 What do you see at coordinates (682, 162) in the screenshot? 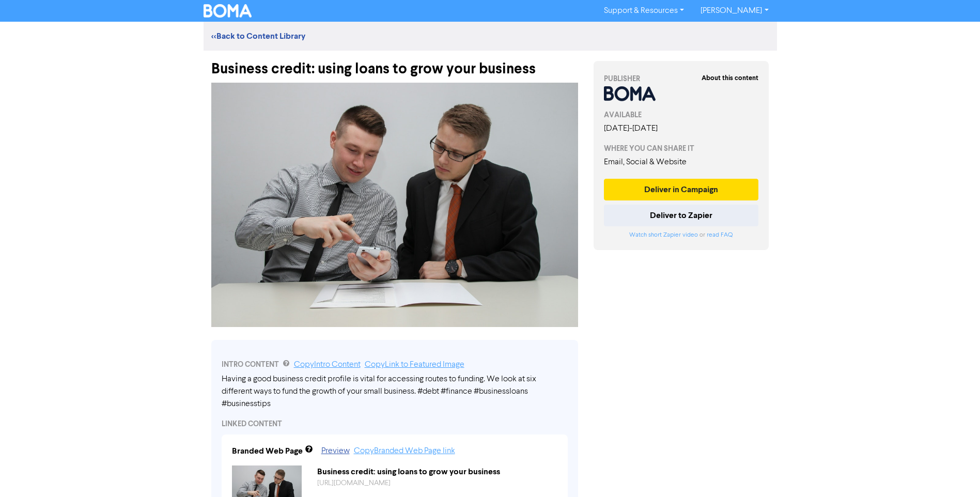
I see `div: Email, Social & Website` at bounding box center [682, 162].